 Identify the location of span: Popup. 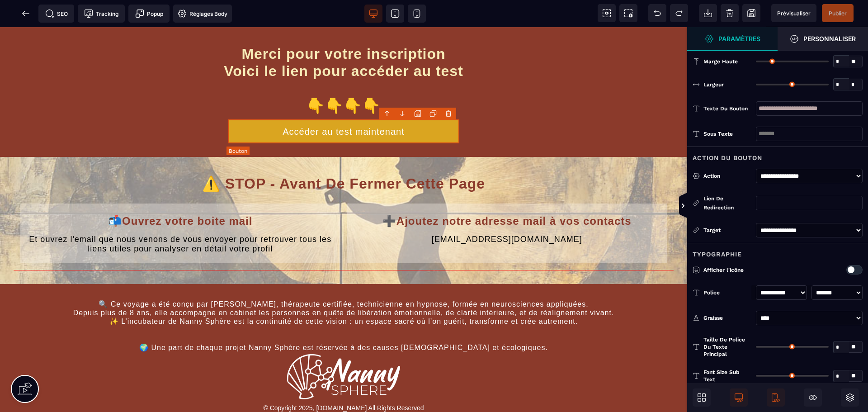
(149, 13).